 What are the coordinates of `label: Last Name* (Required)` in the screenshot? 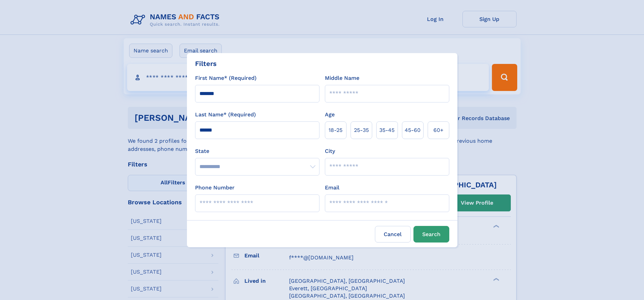 It's located at (226, 114).